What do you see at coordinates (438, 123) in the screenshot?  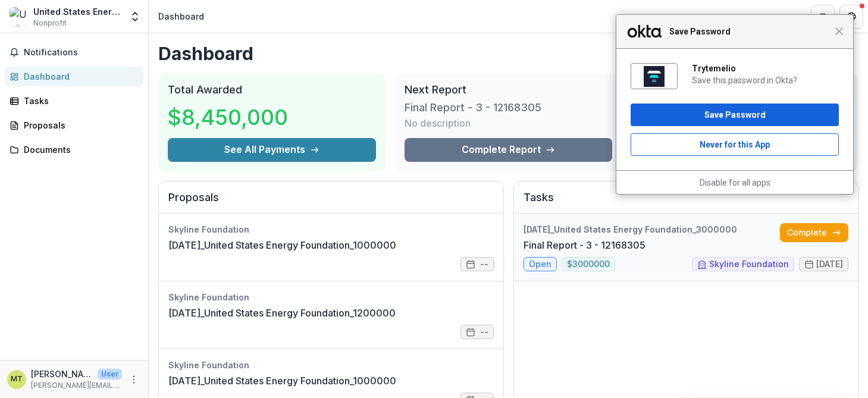 I see `p: No description` at bounding box center [438, 123].